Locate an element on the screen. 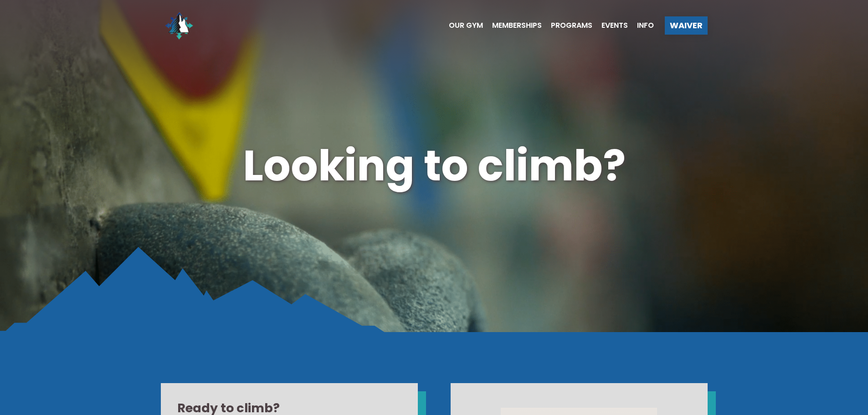 The height and width of the screenshot is (415, 868). a: Programs is located at coordinates (567, 26).